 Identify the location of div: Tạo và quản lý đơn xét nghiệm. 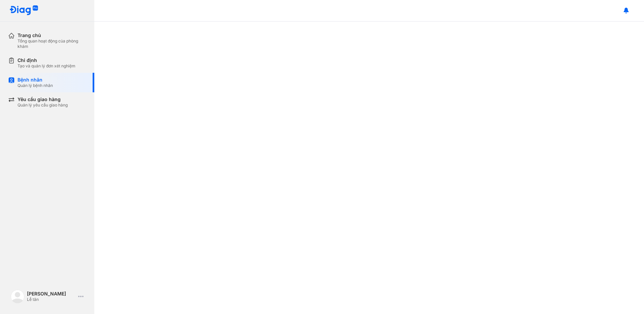
(47, 66).